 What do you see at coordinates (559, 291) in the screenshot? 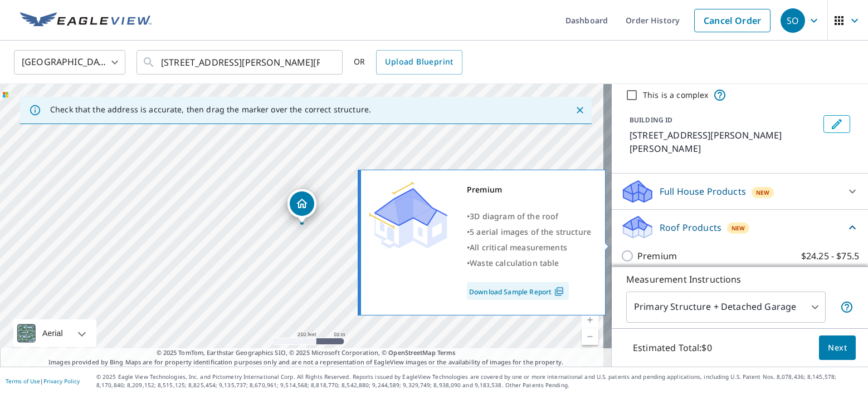
I see `img: Pdf Icon` at bounding box center [559, 291].